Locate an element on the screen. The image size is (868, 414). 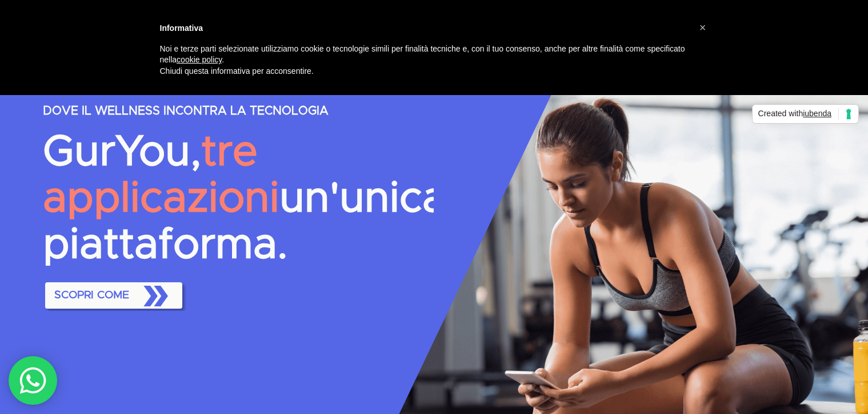
a: SCOPRI COME is located at coordinates (114, 295).